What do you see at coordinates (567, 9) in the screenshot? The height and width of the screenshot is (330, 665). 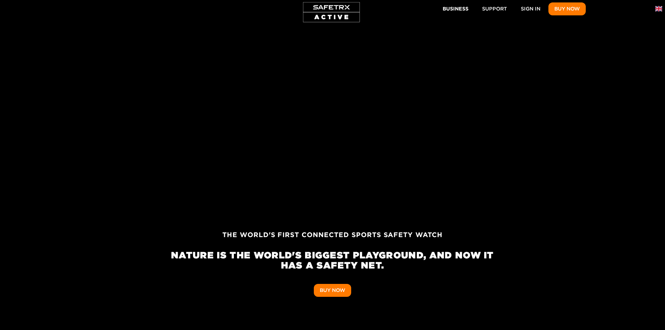 I see `button: Buy Now` at bounding box center [567, 9].